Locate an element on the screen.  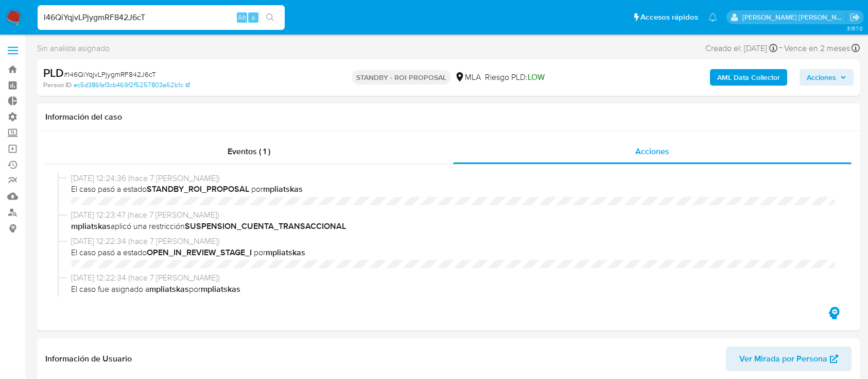
button: search-icon is located at coordinates (270, 18).